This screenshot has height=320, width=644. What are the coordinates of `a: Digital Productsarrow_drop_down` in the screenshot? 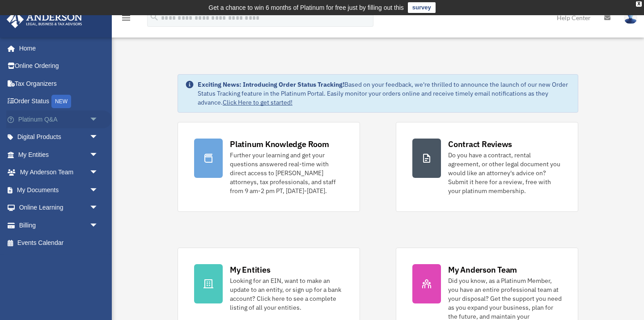 It's located at (59, 137).